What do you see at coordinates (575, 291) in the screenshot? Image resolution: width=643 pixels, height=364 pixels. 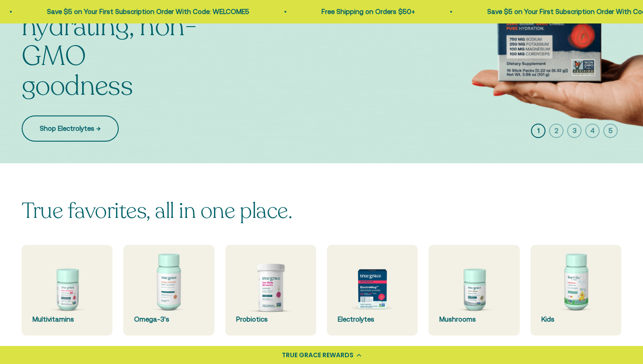 I see `a: Kids` at bounding box center [575, 291].